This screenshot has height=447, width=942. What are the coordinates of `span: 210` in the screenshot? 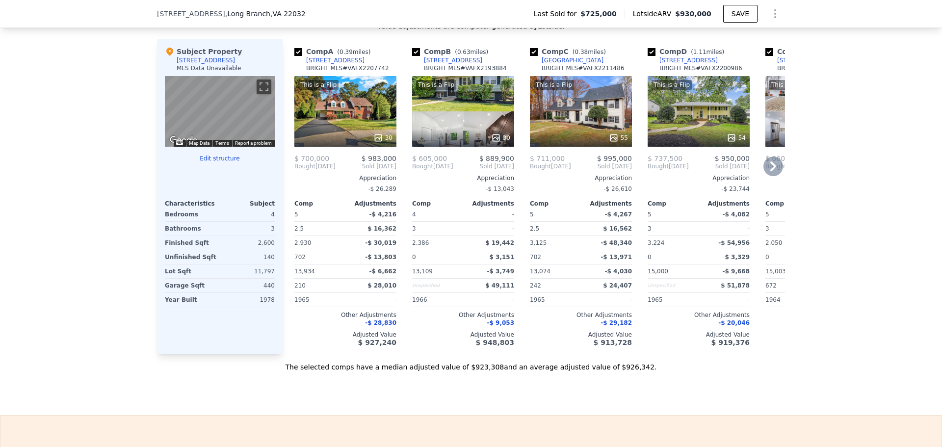 It's located at (300, 285).